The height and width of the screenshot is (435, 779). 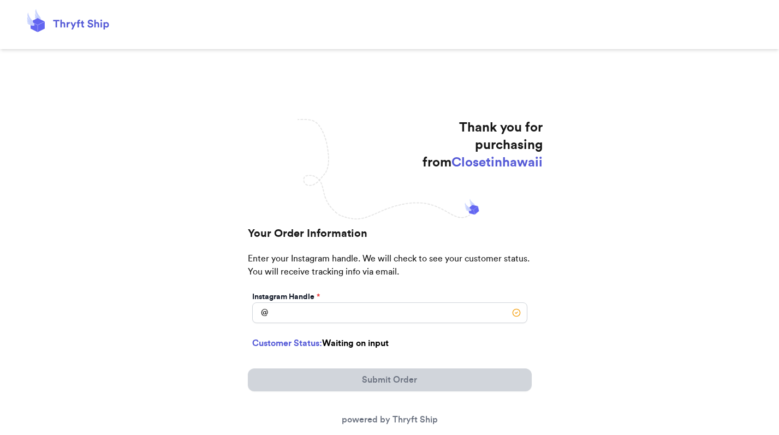 What do you see at coordinates (390, 271) in the screenshot?
I see `p: Enter your Instagram handle. We will check to see your customer status. You will receive tracking...` at bounding box center [390, 271].